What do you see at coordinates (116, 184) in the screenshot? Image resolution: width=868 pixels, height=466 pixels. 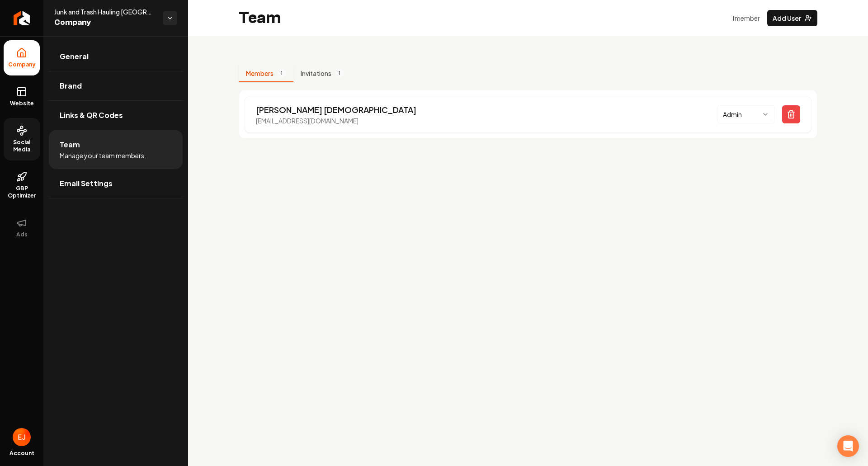 I see `a: Email Settings` at bounding box center [116, 184].